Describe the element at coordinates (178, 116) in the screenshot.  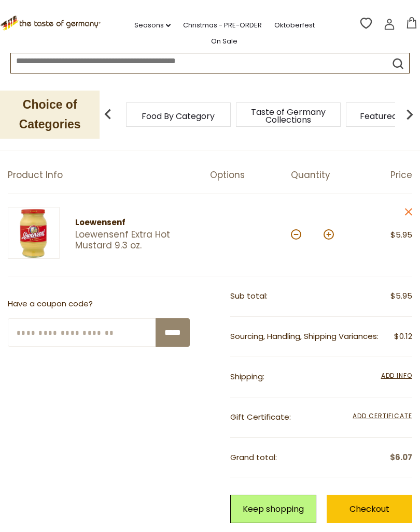
I see `a: Food By Category` at that location.